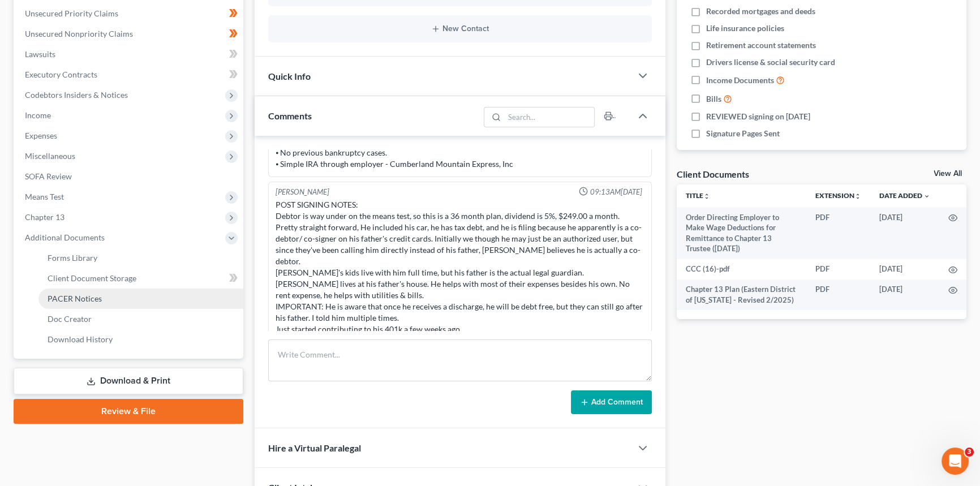 Image resolution: width=980 pixels, height=486 pixels. Describe the element at coordinates (129, 54) in the screenshot. I see `a: Lawsuits` at that location.